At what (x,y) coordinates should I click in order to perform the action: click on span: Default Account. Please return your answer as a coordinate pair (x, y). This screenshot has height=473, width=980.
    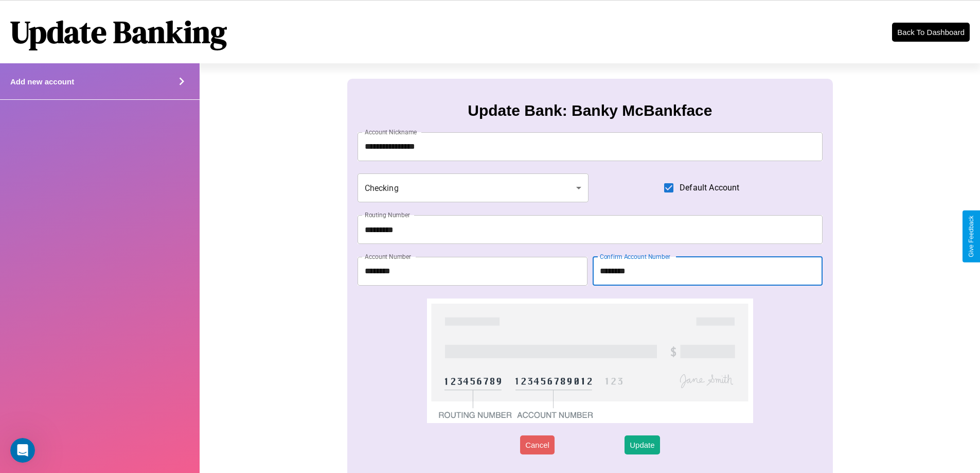
    Looking at the image, I should click on (709, 188).